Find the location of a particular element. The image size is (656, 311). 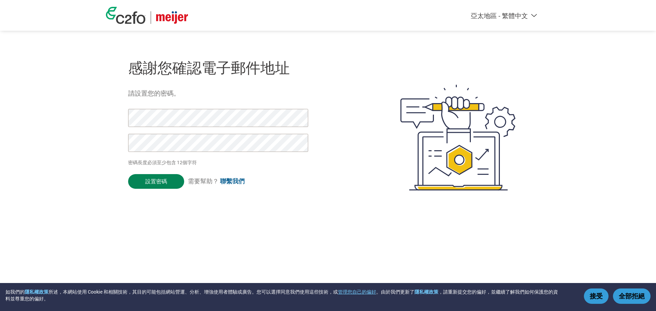

a: 聯繫我們 is located at coordinates (232, 181).